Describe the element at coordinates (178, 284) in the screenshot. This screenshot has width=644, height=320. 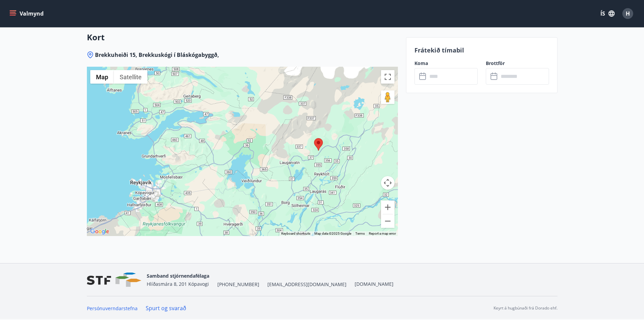
I see `span: Hlíðasmára 8, 201 Kópavogi` at that location.